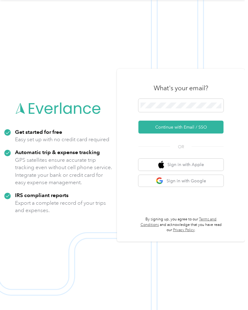 The image size is (248, 310). Describe the element at coordinates (181, 180) in the screenshot. I see `button: google logoSign in with Google` at that location.